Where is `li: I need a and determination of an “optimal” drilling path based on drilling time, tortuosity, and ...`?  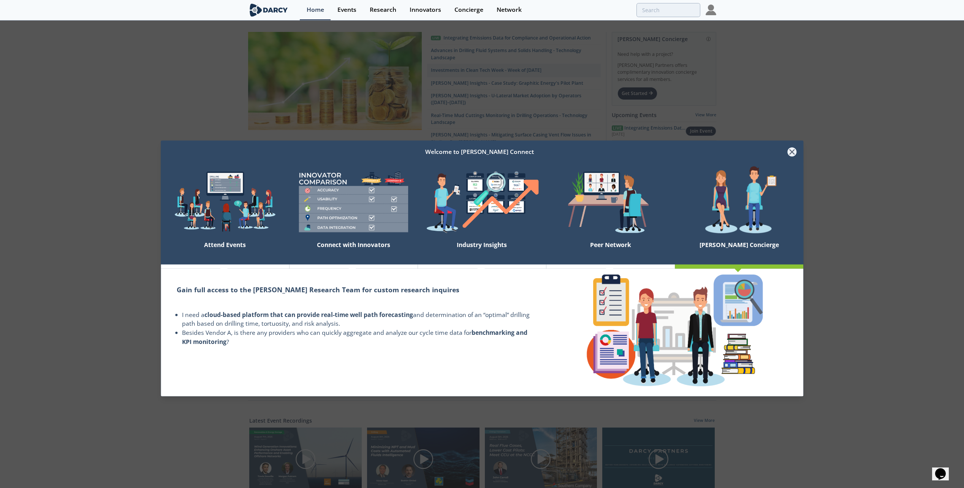
li: I need a and determination of an “optimal” drilling path based on drilling time, tortuosity, and ... is located at coordinates (356, 319).